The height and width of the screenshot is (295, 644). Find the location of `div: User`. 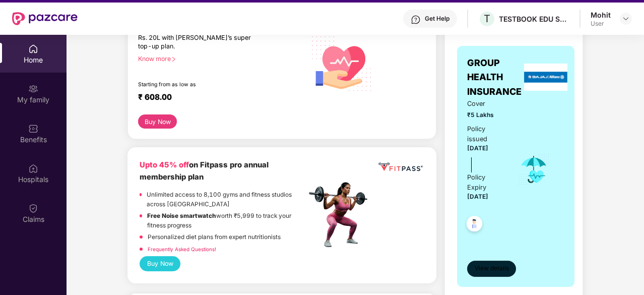

div: User is located at coordinates (601, 24).